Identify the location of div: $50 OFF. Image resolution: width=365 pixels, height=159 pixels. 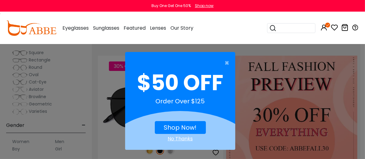
(180, 83).